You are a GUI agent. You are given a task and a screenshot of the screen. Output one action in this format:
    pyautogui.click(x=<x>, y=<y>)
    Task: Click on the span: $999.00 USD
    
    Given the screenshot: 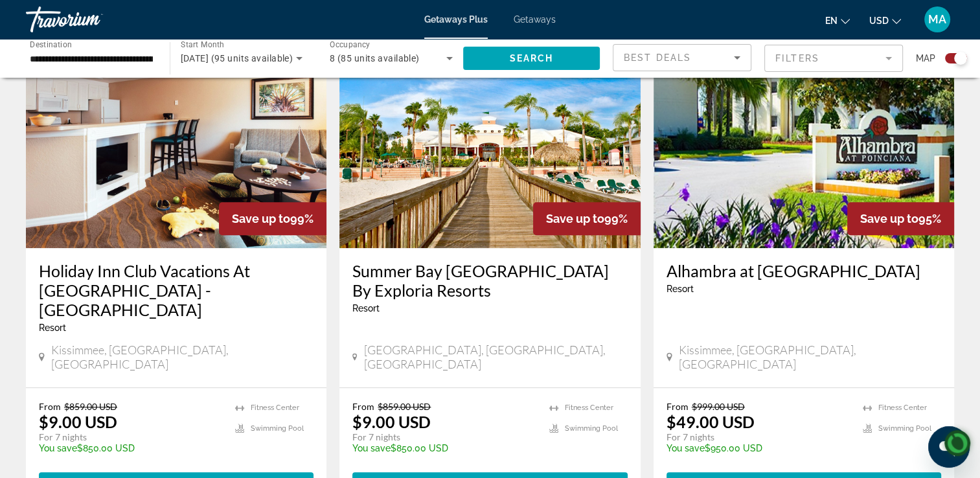 What is the action you would take?
    pyautogui.click(x=718, y=406)
    